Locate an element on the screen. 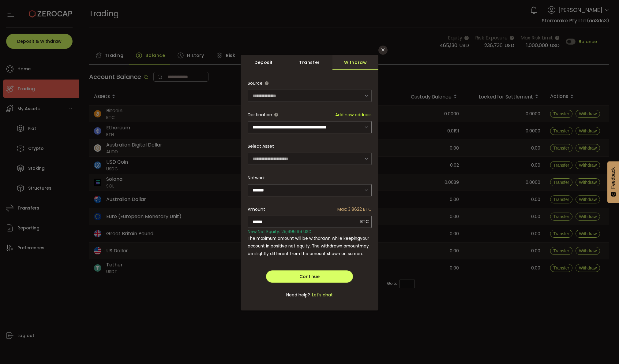 This screenshot has width=619, height=364. span: Destination is located at coordinates (260, 115).